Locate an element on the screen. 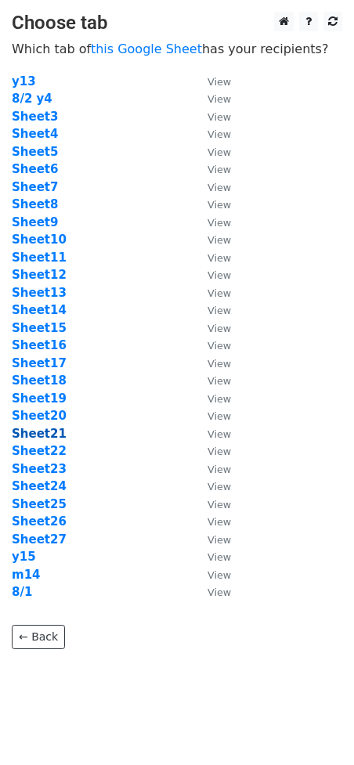  strong: Sheet17 is located at coordinates (39, 363).